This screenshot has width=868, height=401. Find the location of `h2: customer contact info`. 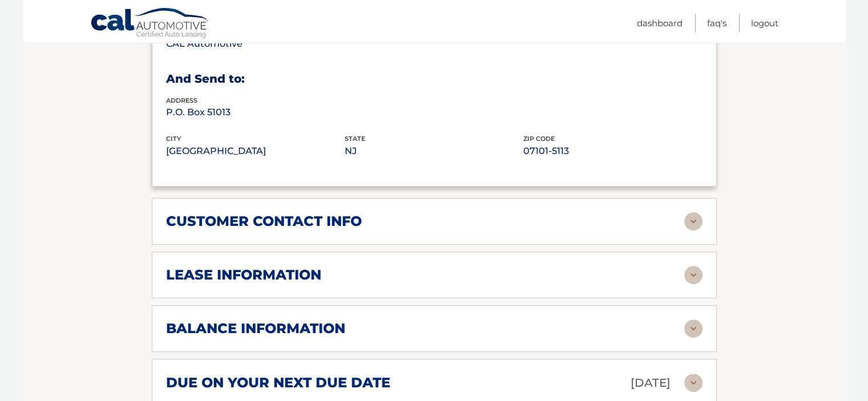

h2: customer contact info is located at coordinates (264, 221).